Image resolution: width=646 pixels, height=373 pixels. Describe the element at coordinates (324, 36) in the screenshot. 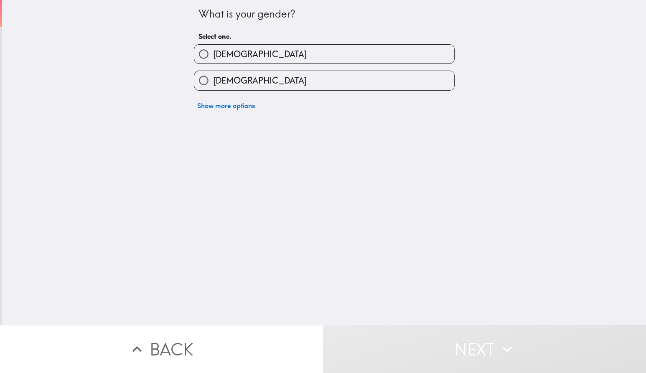

I see `h6: Select one.` at that location.